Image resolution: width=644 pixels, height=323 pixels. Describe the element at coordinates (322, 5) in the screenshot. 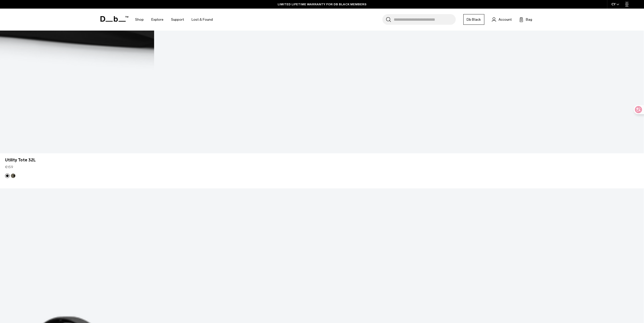

I see `a: LIMITED LIFETIME WARRANTY FOR DB BLACK MEMBERS` at that location.